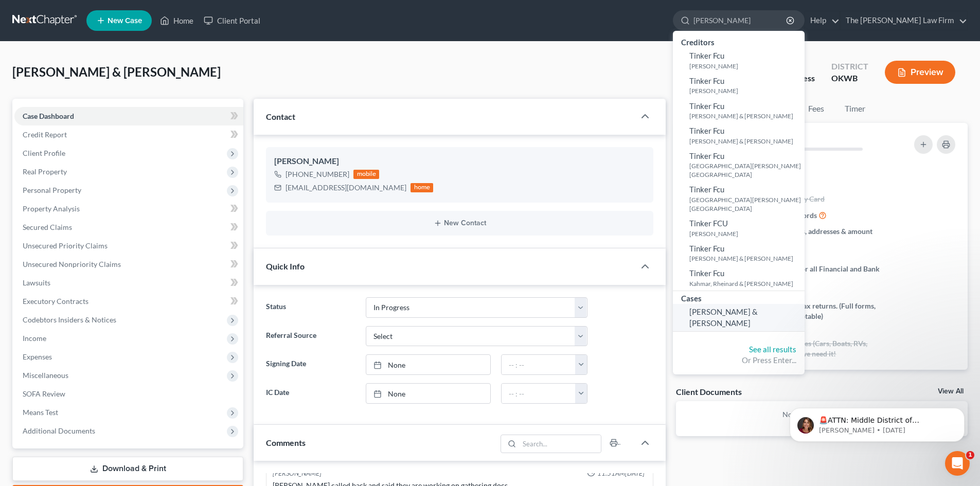 Image resolution: width=980 pixels, height=486 pixels. What do you see at coordinates (815, 109) in the screenshot?
I see `a: Fees` at bounding box center [815, 109].